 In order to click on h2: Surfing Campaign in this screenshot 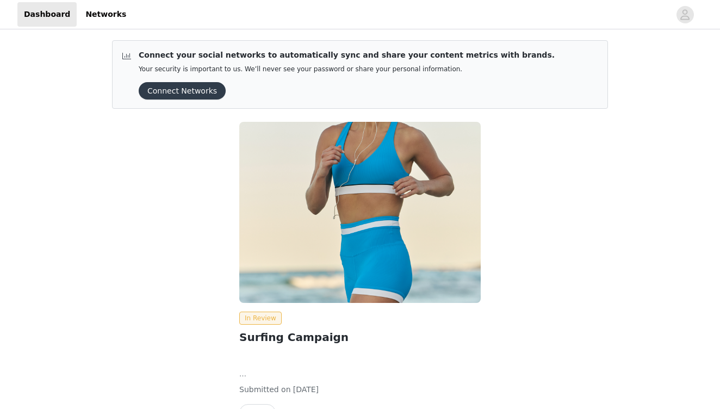, I will do `click(360, 337)`.